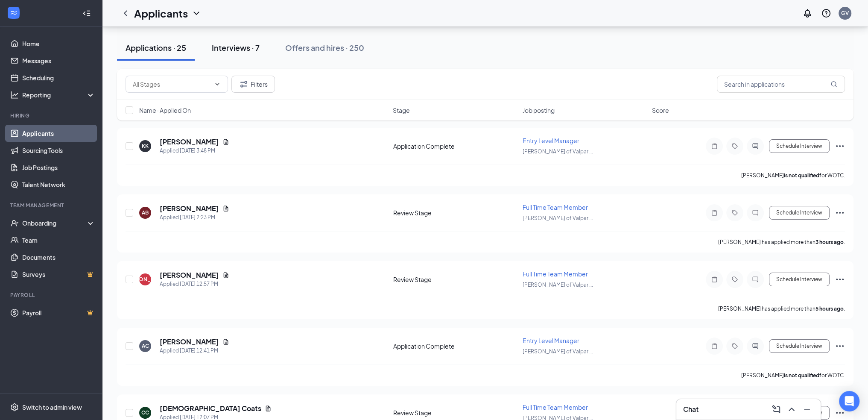 Image resolution: width=868 pixels, height=420 pixels. I want to click on div: Switch to admin view, so click(52, 407).